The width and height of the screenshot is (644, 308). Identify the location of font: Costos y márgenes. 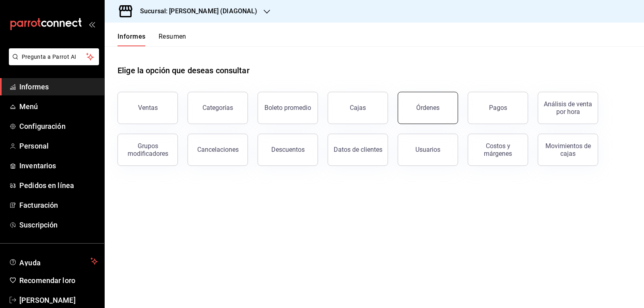
(498, 150).